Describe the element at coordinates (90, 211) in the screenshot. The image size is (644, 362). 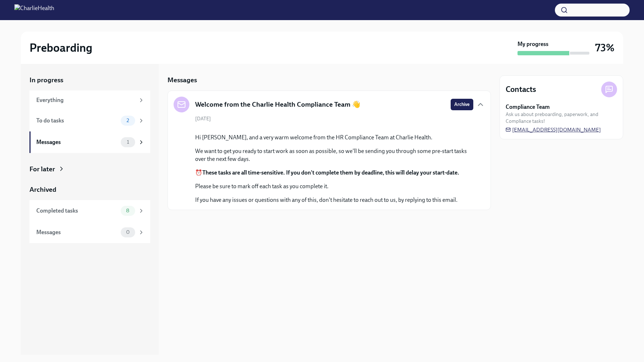
I see `a: Completed tasks8` at that location.